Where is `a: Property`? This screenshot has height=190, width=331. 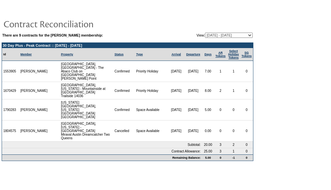 a: Property is located at coordinates (67, 54).